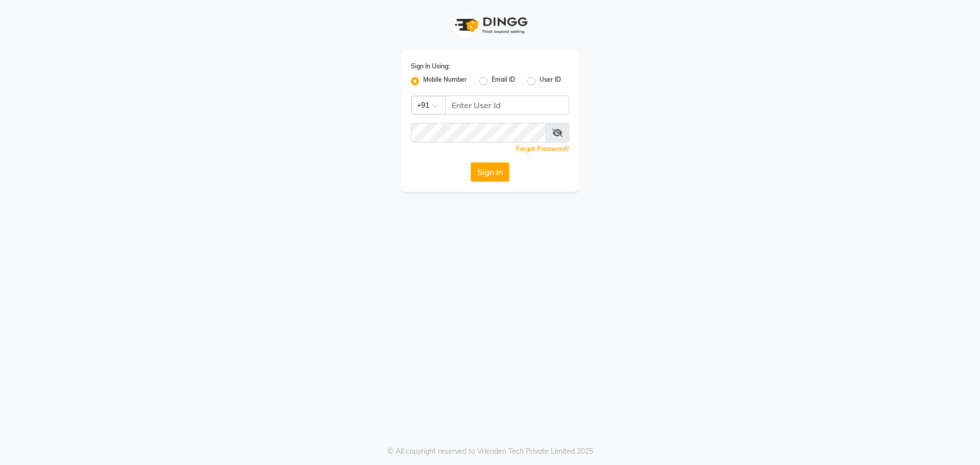  I want to click on label: Email ID, so click(503, 81).